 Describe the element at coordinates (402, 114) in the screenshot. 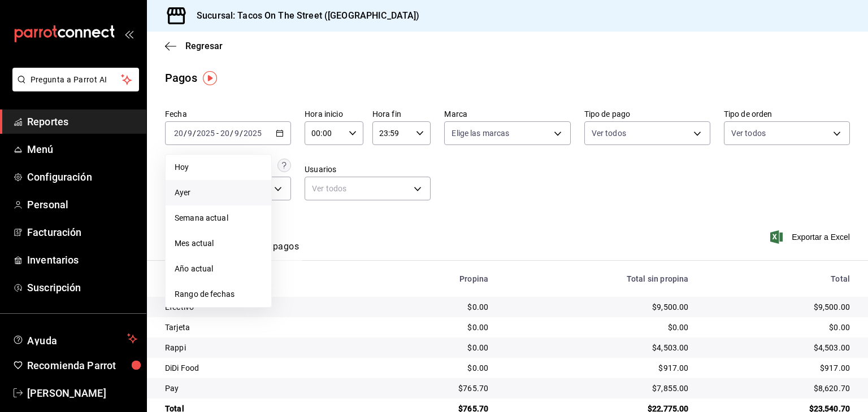

I see `label: Hora fin` at that location.